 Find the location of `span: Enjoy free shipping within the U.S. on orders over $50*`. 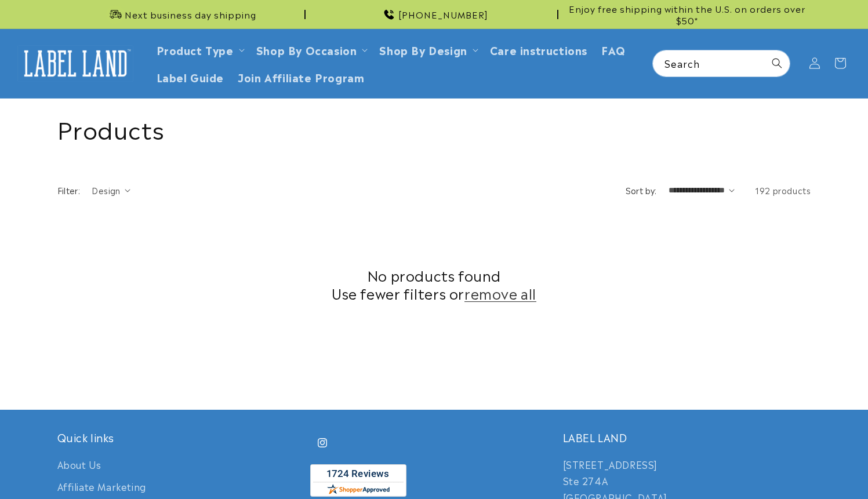

span: Enjoy free shipping within the U.S. on orders over $50* is located at coordinates (687, 14).